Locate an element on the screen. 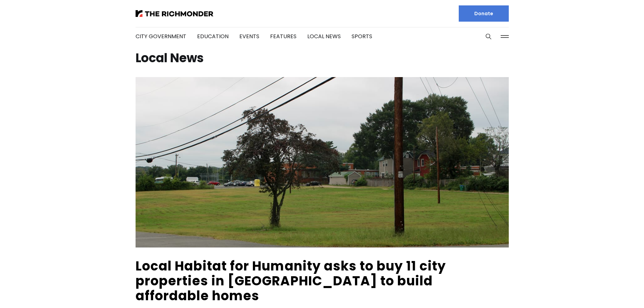  a: Sports is located at coordinates (362, 36).